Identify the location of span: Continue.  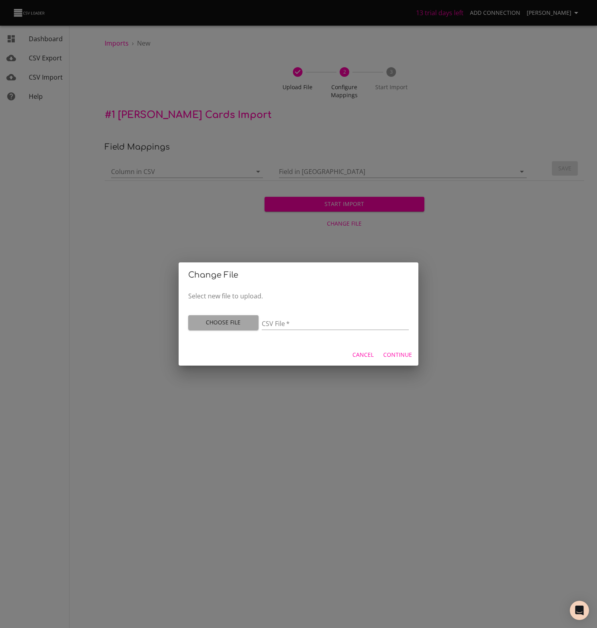
(398, 355).